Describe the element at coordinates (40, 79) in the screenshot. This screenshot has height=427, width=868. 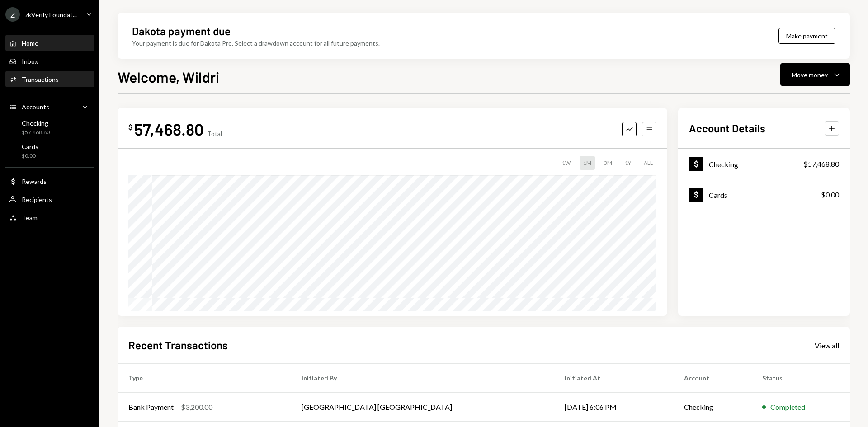
I see `div: Transactions` at that location.